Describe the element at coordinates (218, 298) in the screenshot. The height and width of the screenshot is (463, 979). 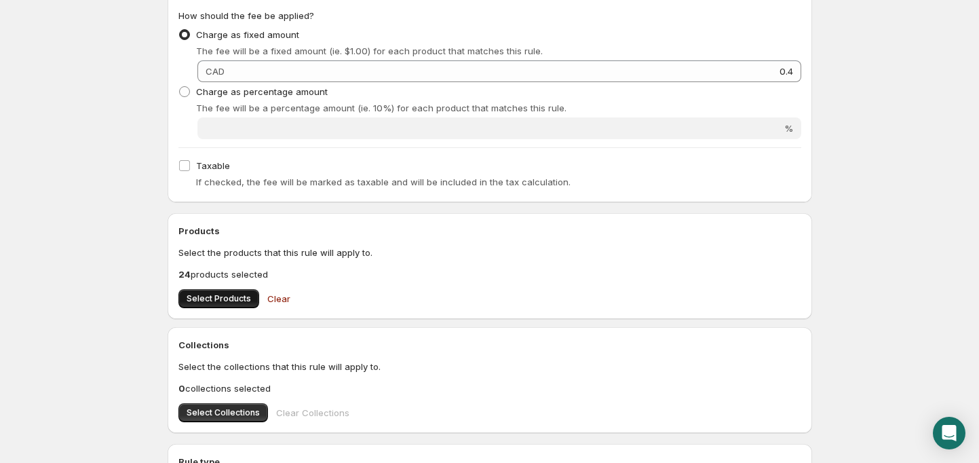
I see `span: Select Products` at that location.